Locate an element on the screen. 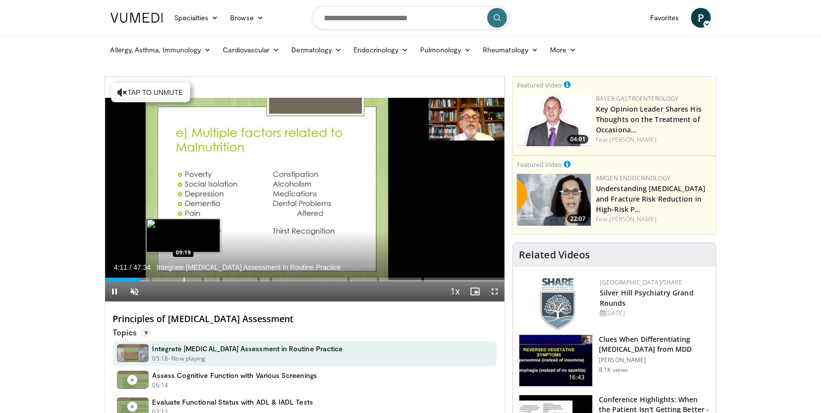 This screenshot has width=821, height=413. button: Tap to unmute is located at coordinates (151, 92).